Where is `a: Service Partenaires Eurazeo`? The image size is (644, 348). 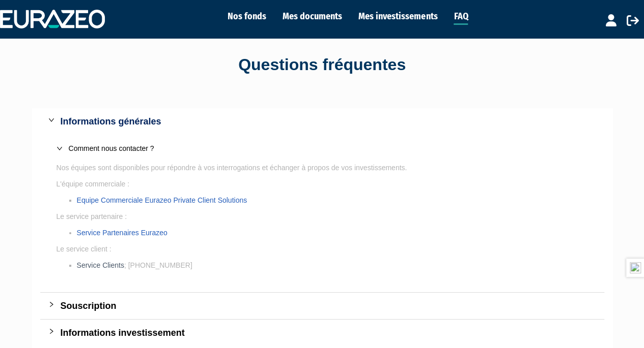 a: Service Partenaires Eurazeo is located at coordinates (122, 233).